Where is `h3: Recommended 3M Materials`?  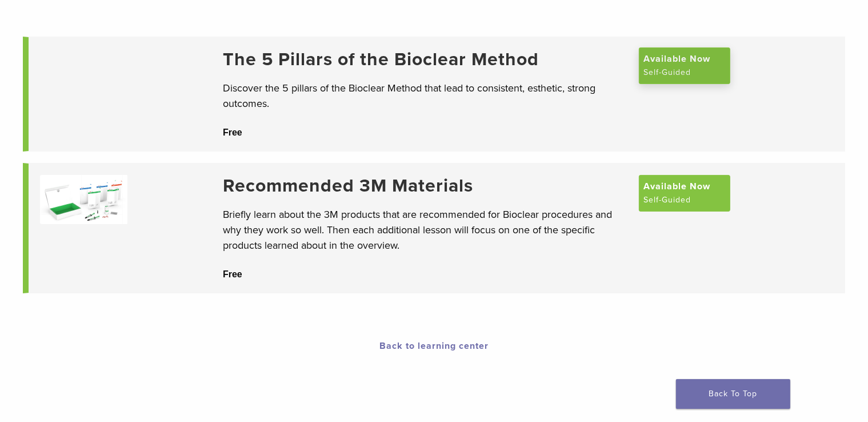
h3: Recommended 3M Materials is located at coordinates (425, 186).